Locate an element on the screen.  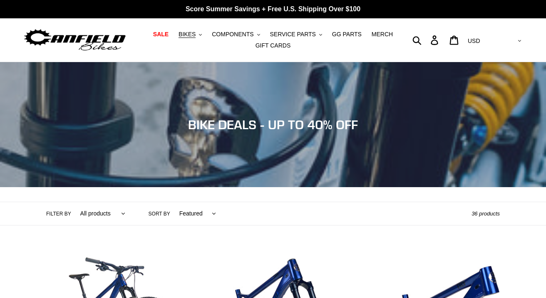
span: GG PARTS is located at coordinates (347, 34).